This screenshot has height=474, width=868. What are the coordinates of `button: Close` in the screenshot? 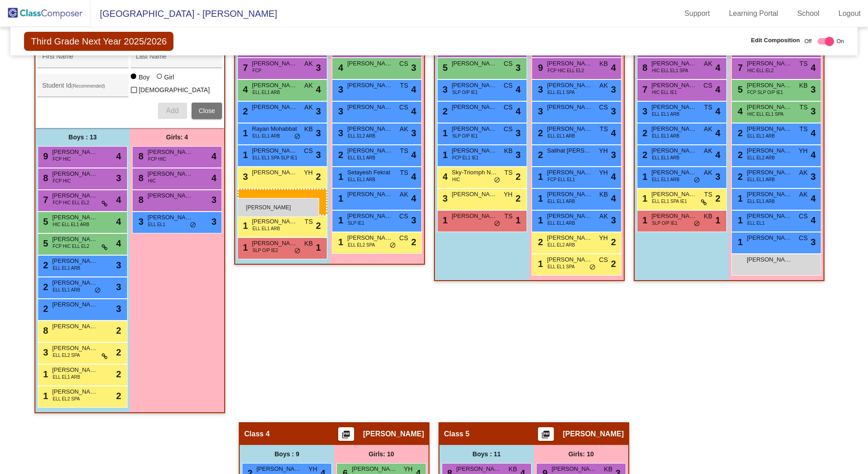 It's located at (207, 110).